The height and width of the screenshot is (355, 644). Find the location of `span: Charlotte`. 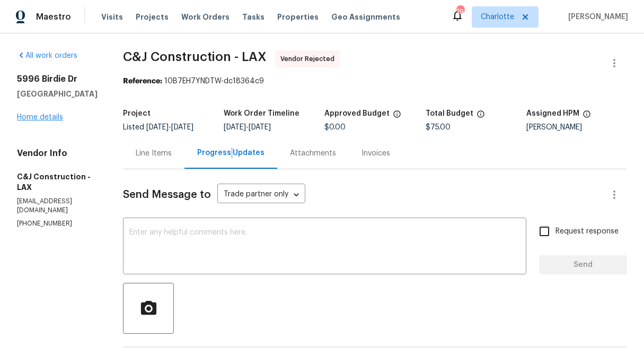

span: Charlotte is located at coordinates (497, 17).